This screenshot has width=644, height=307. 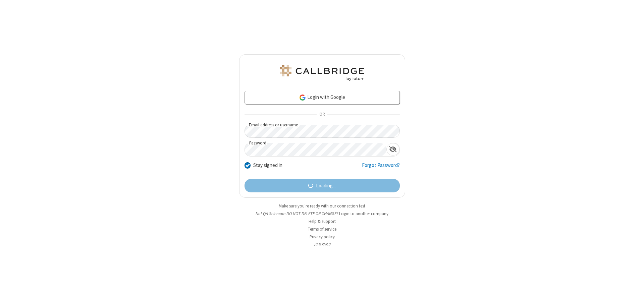 I want to click on input: Email address or username, so click(x=322, y=131).